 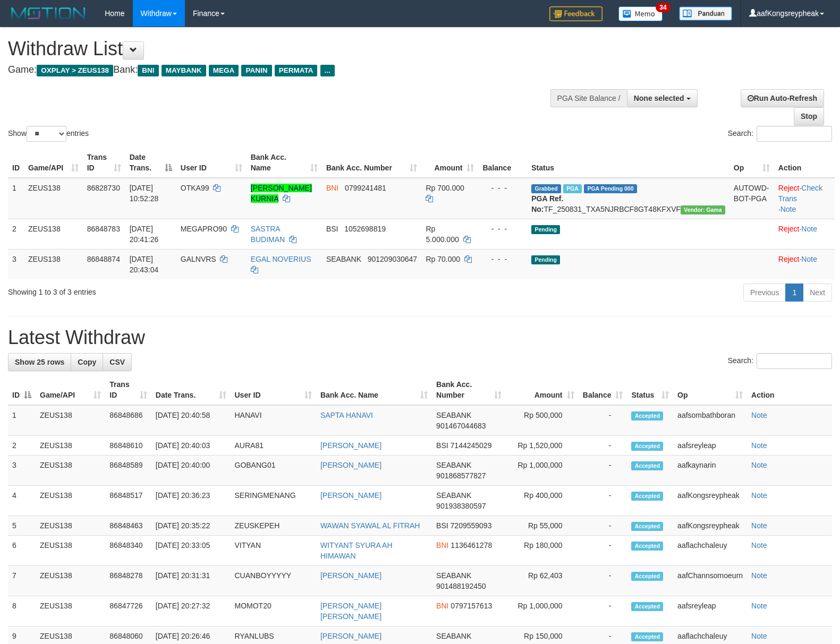 I want to click on span: Grabbed, so click(x=547, y=189).